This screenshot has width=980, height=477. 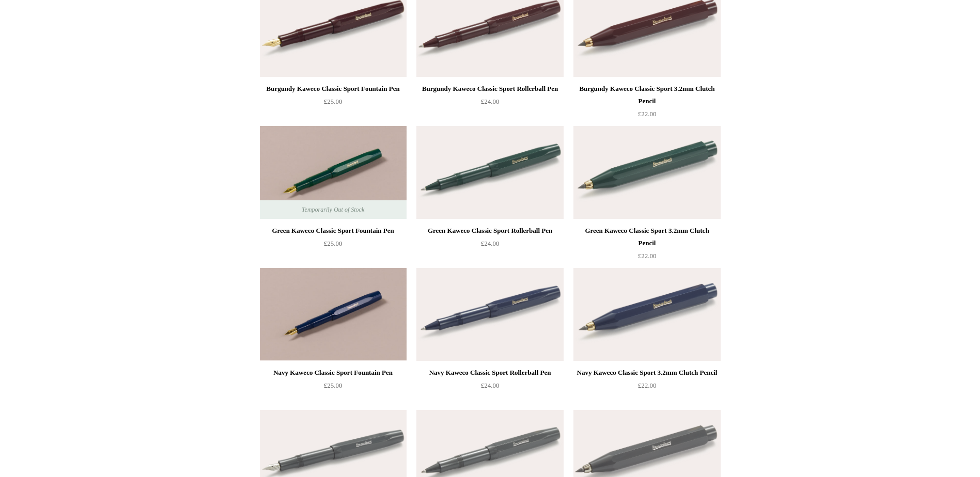 I want to click on a: Navy Kaweco Classic Sport 3.2mm Clutch Pencil £22.00, so click(x=647, y=388).